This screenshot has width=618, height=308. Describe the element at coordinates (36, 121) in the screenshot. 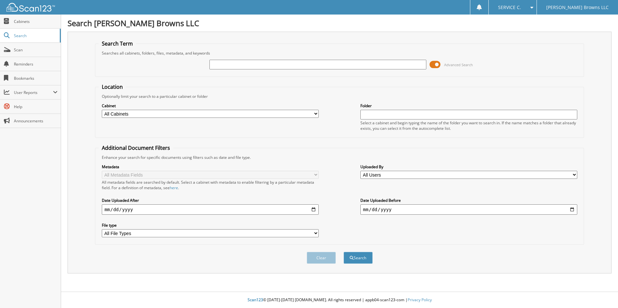

I see `span: Announcements` at that location.